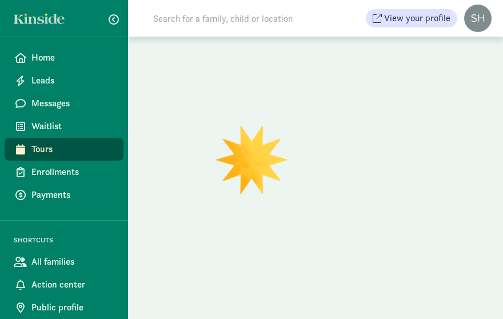  What do you see at coordinates (64, 126) in the screenshot?
I see `a: Waitlist` at bounding box center [64, 126].